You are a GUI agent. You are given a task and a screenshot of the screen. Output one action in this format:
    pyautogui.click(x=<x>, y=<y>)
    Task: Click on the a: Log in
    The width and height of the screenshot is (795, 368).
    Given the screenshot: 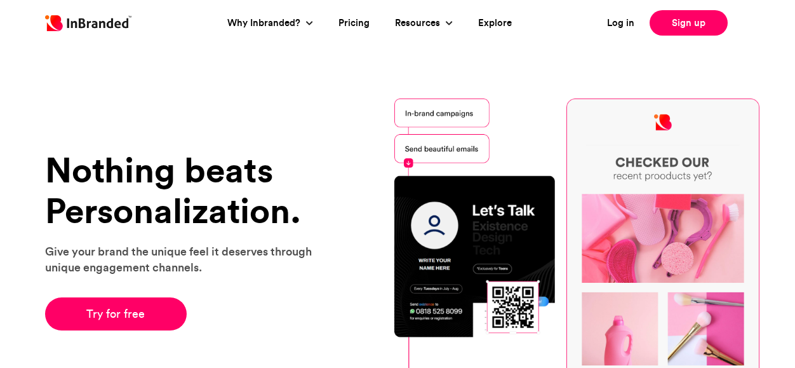 What is the action you would take?
    pyautogui.click(x=620, y=23)
    